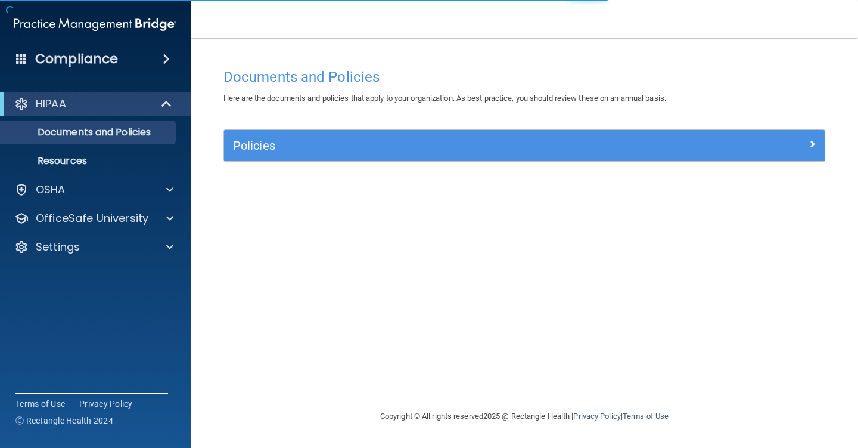 This screenshot has height=448, width=858. Describe the element at coordinates (525, 416) in the screenshot. I see `div: Copyright © All rights reserved 2025 @ Rectangle Health | |` at that location.